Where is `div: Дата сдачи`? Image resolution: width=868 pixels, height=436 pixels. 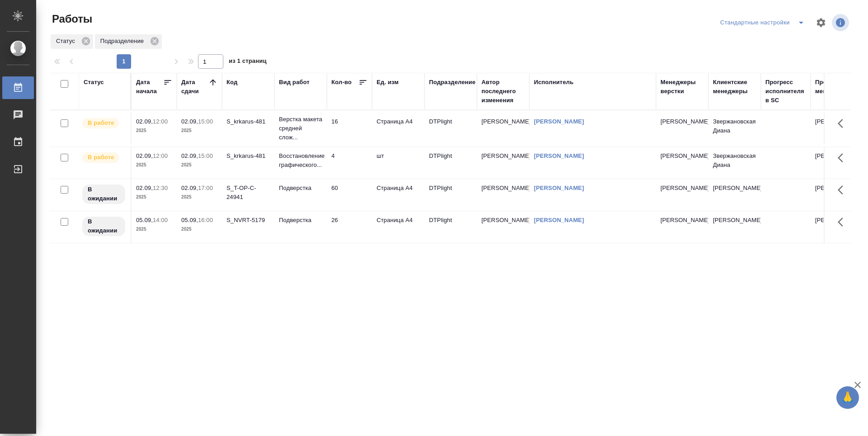 div: Дата сдачи is located at coordinates (195, 87).